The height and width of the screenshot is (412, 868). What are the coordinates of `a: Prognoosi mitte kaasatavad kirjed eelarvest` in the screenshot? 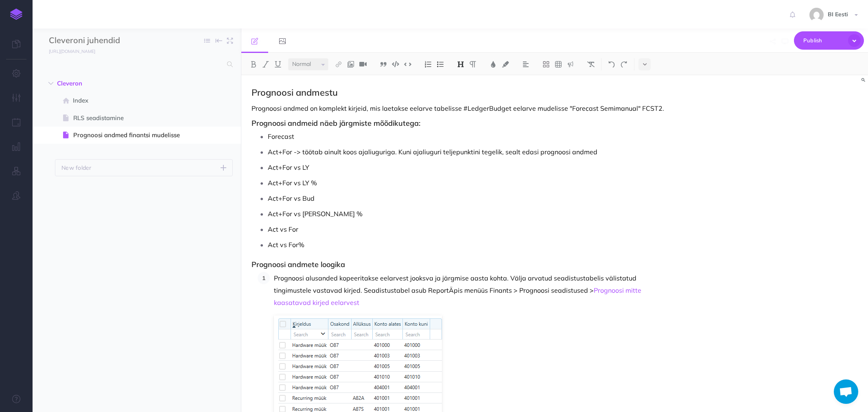 It's located at (458, 296).